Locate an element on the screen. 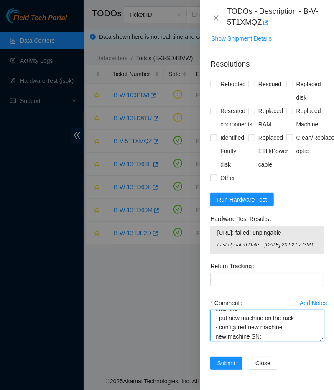  button: Submit is located at coordinates (226, 363).